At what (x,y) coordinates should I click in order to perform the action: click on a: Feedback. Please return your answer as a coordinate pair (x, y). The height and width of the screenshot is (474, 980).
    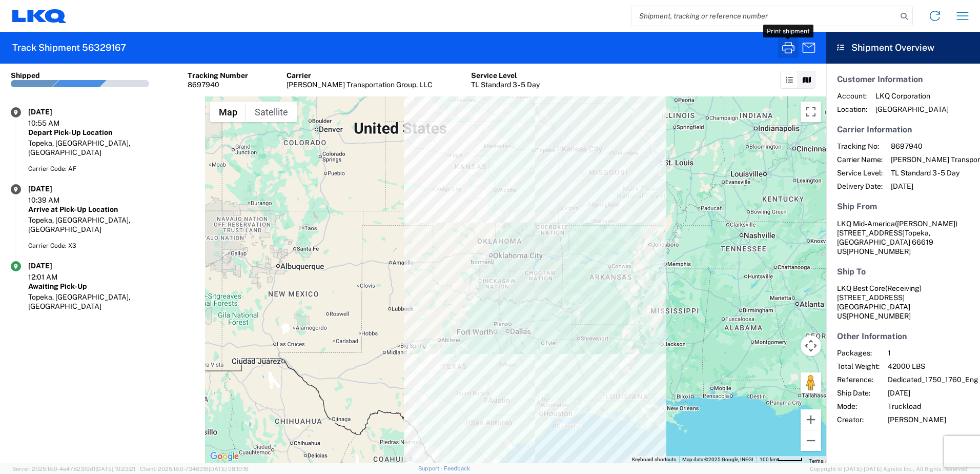
    Looking at the image, I should click on (456, 468).